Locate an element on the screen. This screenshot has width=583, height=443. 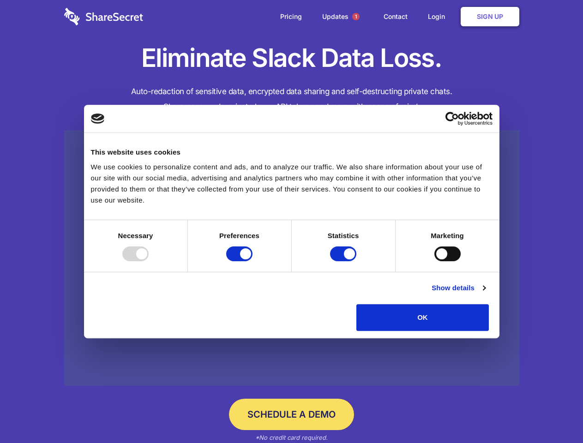
h1: Eliminate Slack Data Loss. is located at coordinates (292, 58).